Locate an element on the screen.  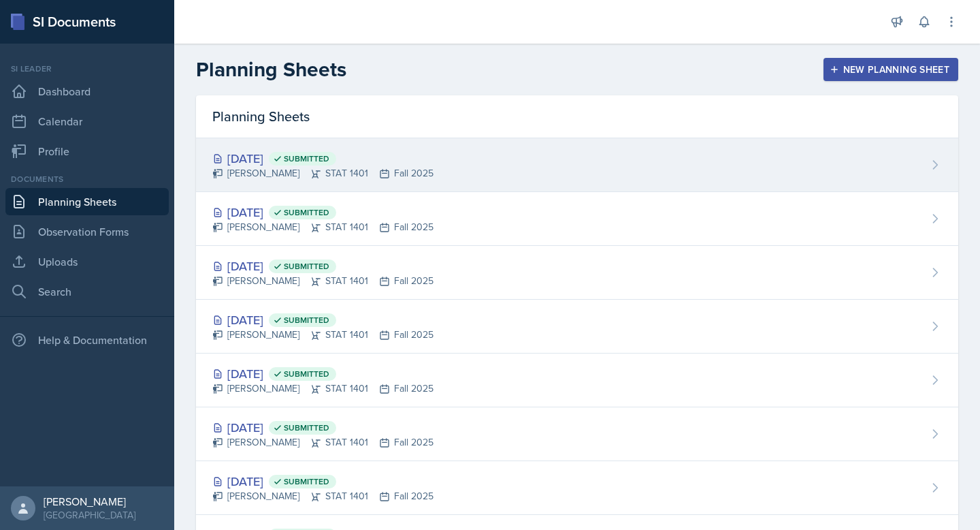
a: Dashboard is located at coordinates (87, 91).